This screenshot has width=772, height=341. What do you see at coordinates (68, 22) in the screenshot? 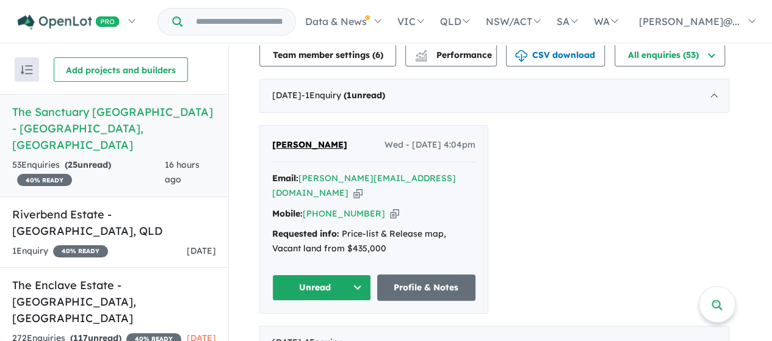
I see `img: Openlot PRO Logo White` at bounding box center [68, 22].